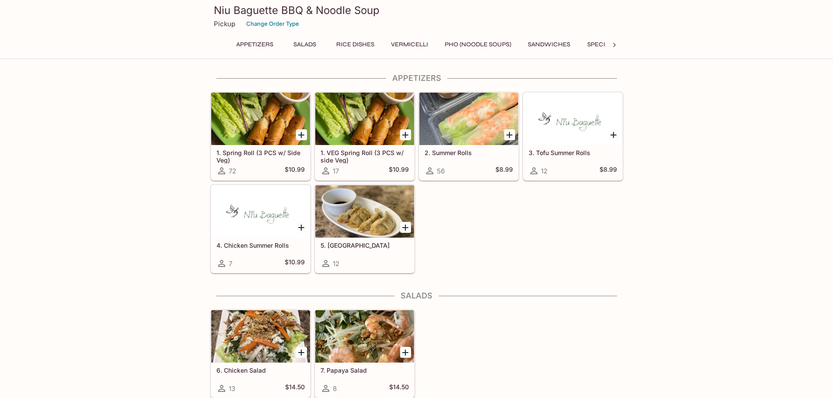 The height and width of the screenshot is (398, 833). What do you see at coordinates (305, 45) in the screenshot?
I see `button: Salads` at bounding box center [305, 45].